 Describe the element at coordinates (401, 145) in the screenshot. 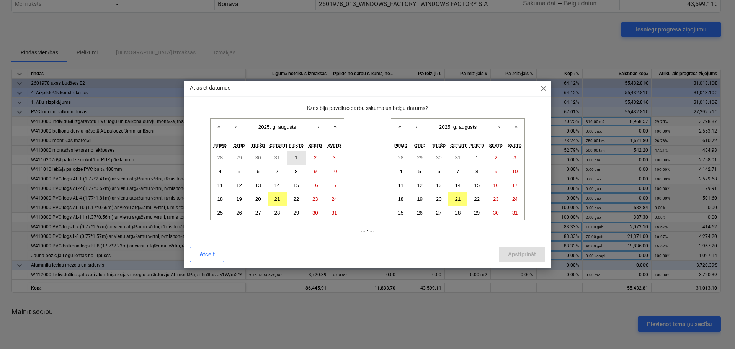

I see `abbr: Pirmdiena` at that location.